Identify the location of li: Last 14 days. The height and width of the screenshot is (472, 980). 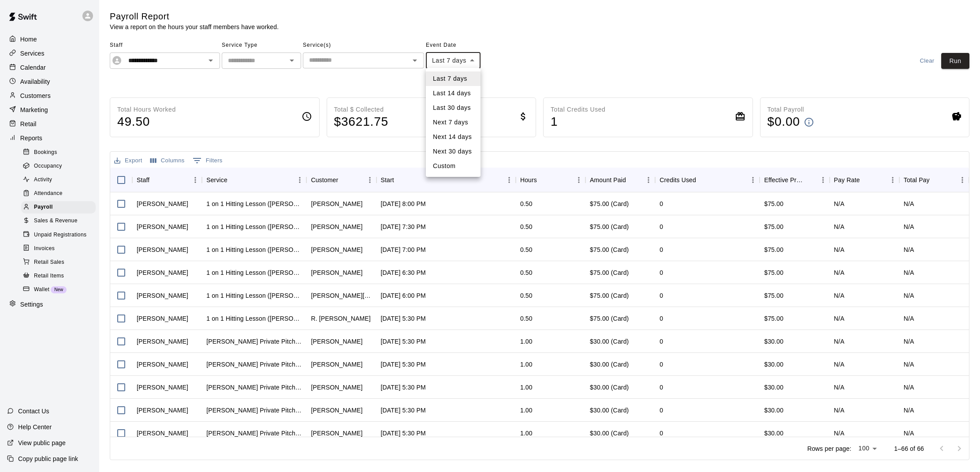
(453, 93).